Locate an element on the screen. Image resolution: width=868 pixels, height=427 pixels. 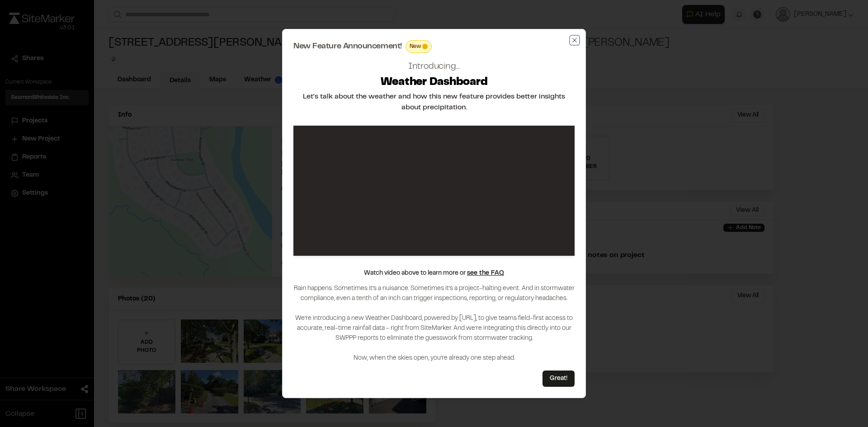
p: Watch video above to learn more or is located at coordinates (434, 273).